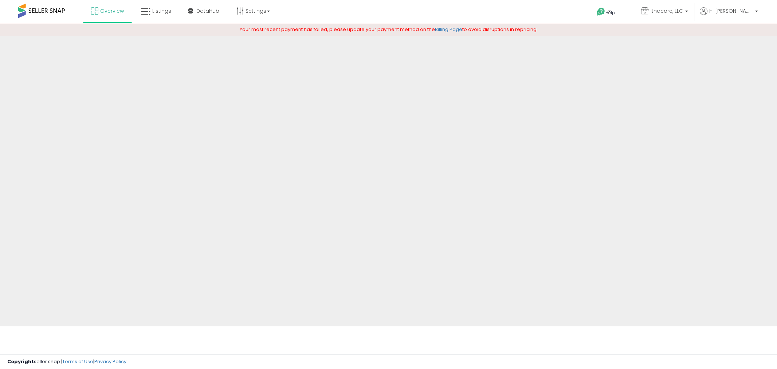 The image size is (777, 369). What do you see at coordinates (667, 11) in the screenshot?
I see `span: Ithacore, LLC` at bounding box center [667, 11].